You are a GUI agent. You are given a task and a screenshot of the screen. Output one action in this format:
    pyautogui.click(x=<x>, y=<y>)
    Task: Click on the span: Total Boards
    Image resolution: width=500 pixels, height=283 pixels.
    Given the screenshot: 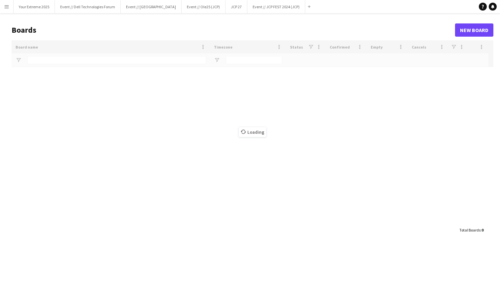 What is the action you would take?
    pyautogui.click(x=469, y=230)
    